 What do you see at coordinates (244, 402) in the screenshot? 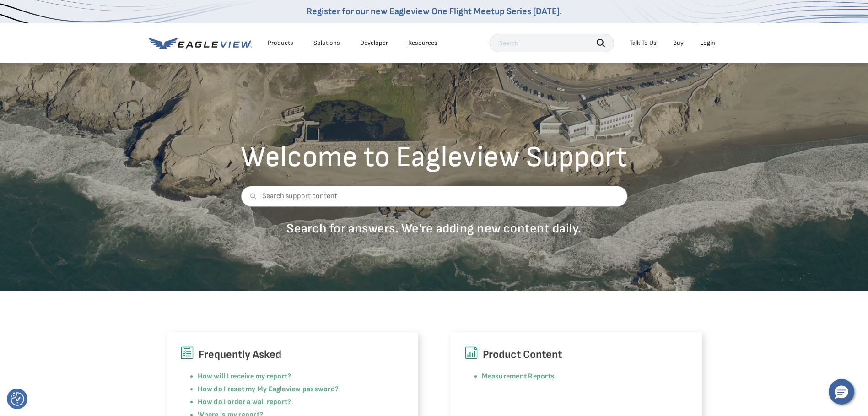
I see `a: How do I order a wall report?` at bounding box center [244, 402].